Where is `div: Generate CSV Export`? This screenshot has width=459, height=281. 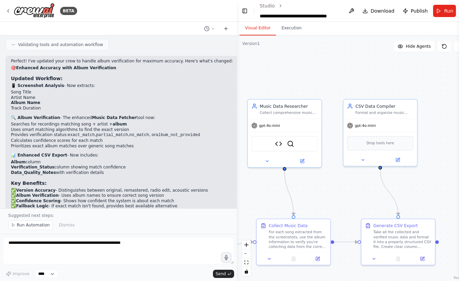
div: Generate CSV Export is located at coordinates (395, 226).